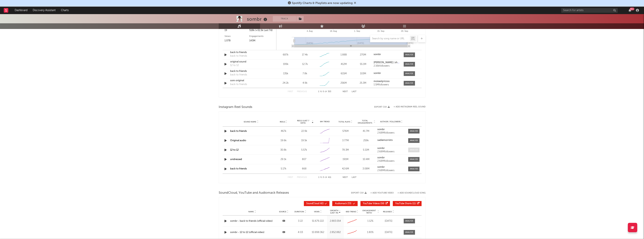 The image size is (644, 239). What do you see at coordinates (355, 3) in the screenshot?
I see `span: Dismiss` at bounding box center [355, 3].